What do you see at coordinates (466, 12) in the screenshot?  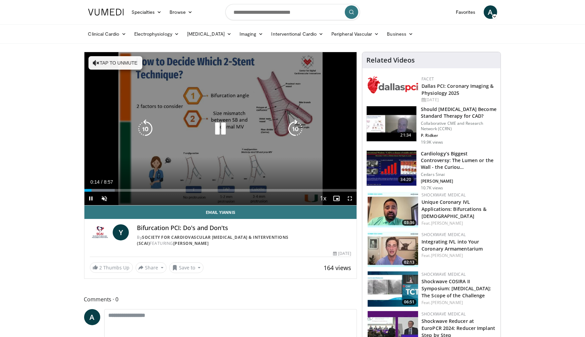 I see `a: Favorites` at bounding box center [466, 12].